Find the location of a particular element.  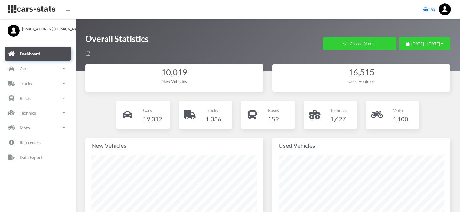

div: 16,515 is located at coordinates (361, 73).